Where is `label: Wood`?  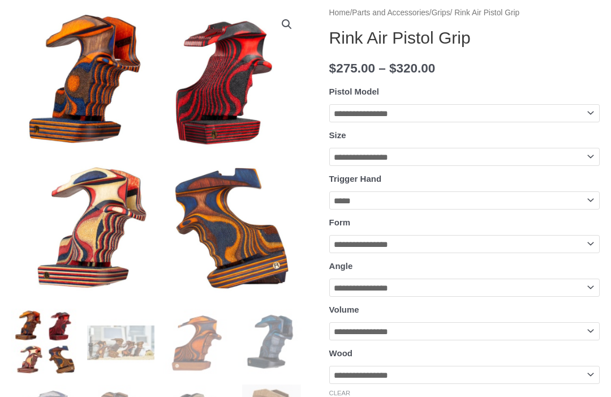 label: Wood is located at coordinates (341, 353).